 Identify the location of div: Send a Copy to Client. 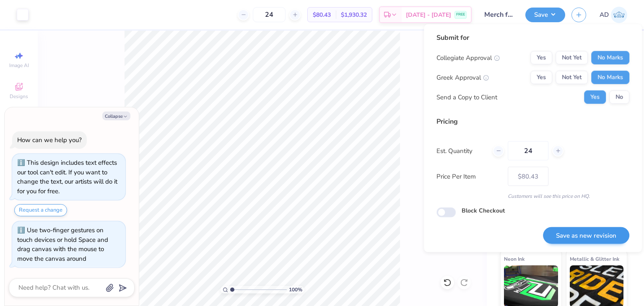
(467, 97).